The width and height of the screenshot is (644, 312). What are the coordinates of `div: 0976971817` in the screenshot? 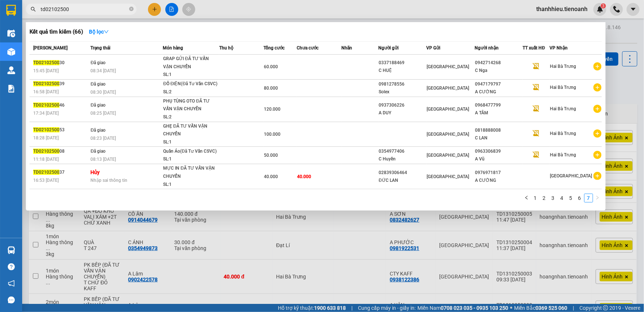 It's located at (499, 173).